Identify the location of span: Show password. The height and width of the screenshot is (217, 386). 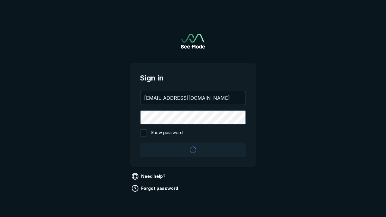
(167, 133).